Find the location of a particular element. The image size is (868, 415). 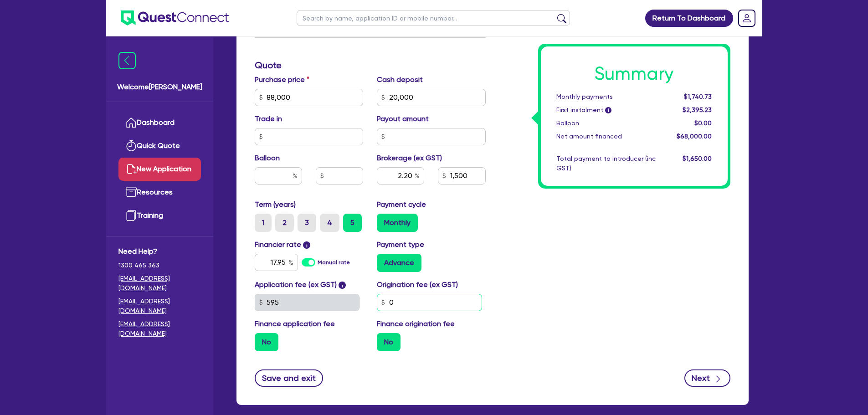

a: Dashboard is located at coordinates (160, 123).